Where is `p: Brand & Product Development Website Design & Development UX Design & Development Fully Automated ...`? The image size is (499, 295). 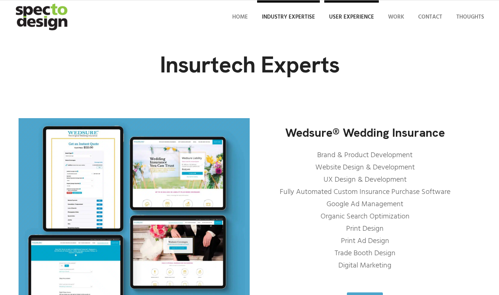 p: Brand & Product Development Website Design & Development UX Design & Development Fully Automated ... is located at coordinates (365, 210).